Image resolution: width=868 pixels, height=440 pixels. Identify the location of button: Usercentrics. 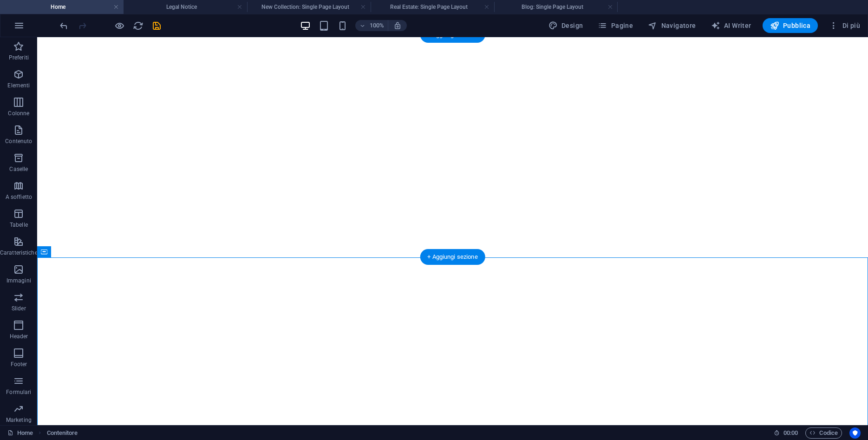
(855, 433).